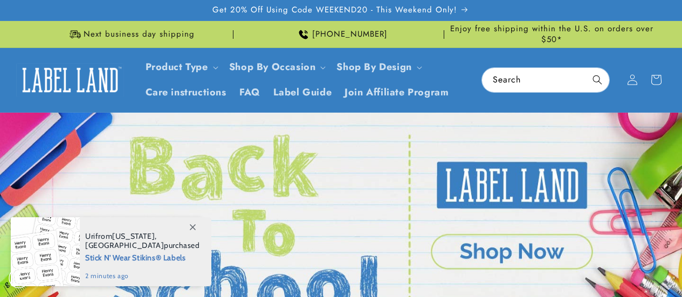 This screenshot has height=297, width=682. Describe the element at coordinates (70, 80) in the screenshot. I see `img: Label Land` at that location.